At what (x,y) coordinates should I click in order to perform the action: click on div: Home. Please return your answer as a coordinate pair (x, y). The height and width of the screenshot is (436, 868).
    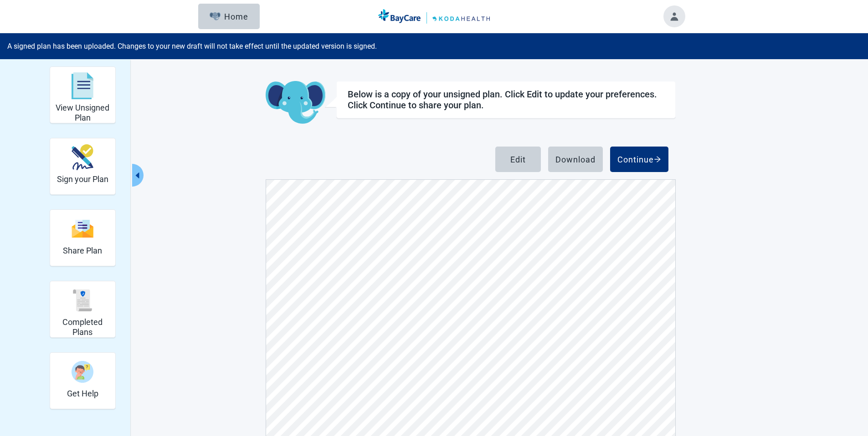
    Looking at the image, I should click on (229, 17).